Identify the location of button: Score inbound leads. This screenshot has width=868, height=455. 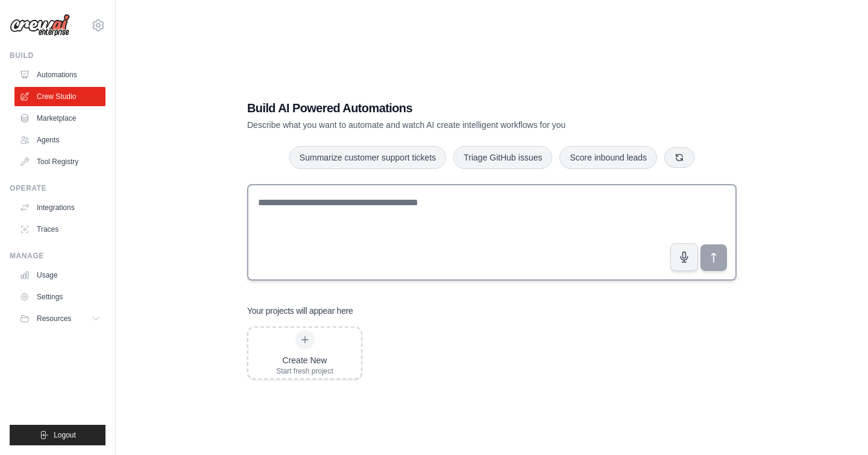
(608, 158).